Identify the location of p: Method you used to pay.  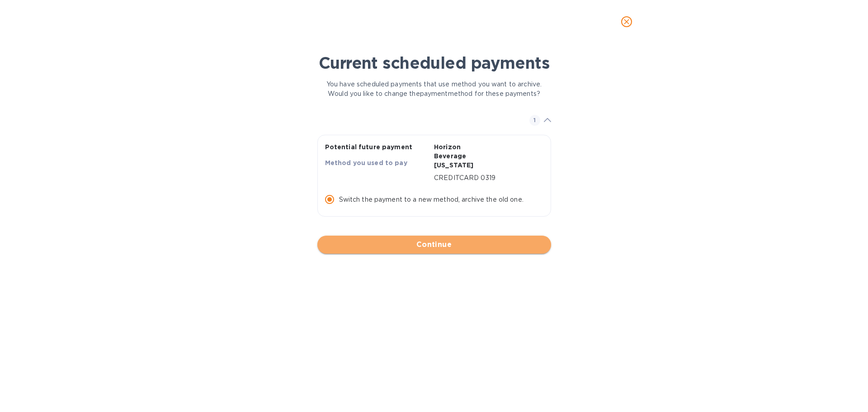
(376, 163).